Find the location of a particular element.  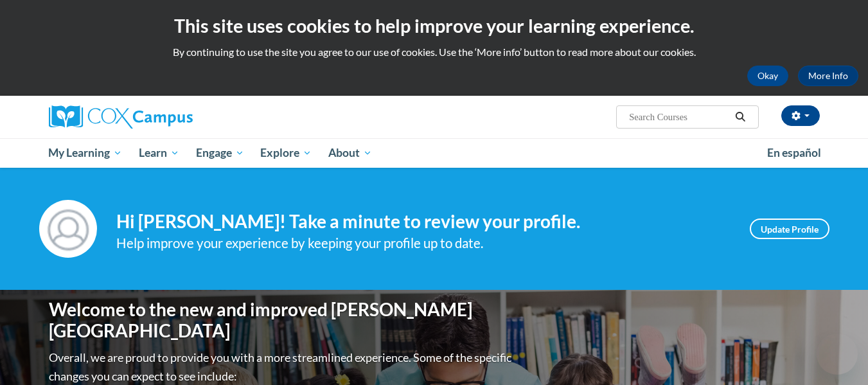

a: Explore is located at coordinates (286, 153).